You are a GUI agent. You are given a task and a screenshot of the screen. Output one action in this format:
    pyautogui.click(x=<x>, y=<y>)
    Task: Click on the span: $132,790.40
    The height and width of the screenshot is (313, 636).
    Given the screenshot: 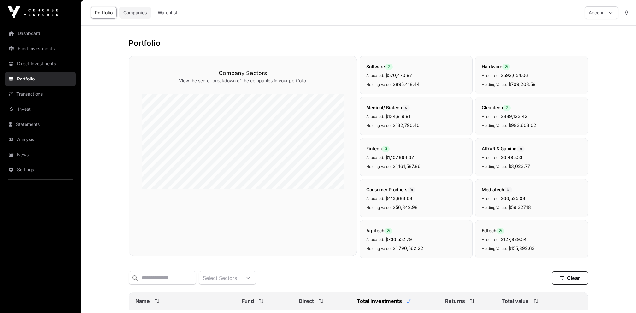 What is the action you would take?
    pyautogui.click(x=406, y=125)
    